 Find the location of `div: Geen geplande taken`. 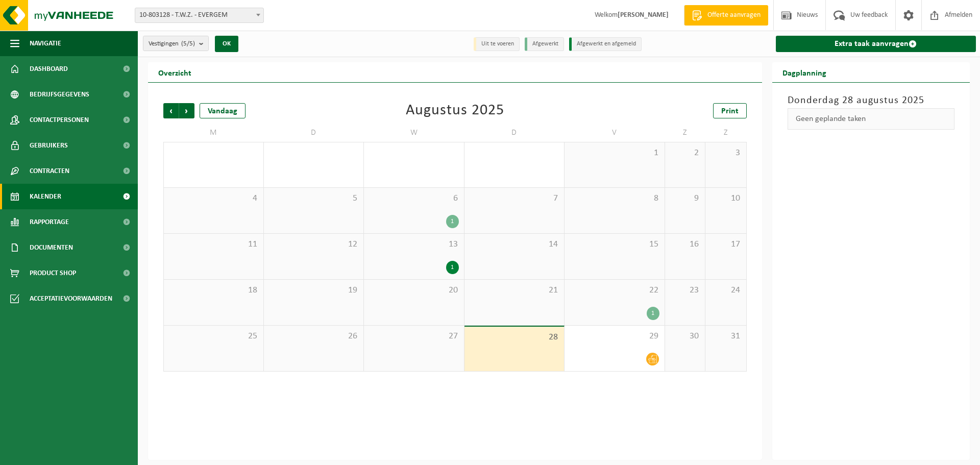

div: Geen geplande taken is located at coordinates (871, 119).